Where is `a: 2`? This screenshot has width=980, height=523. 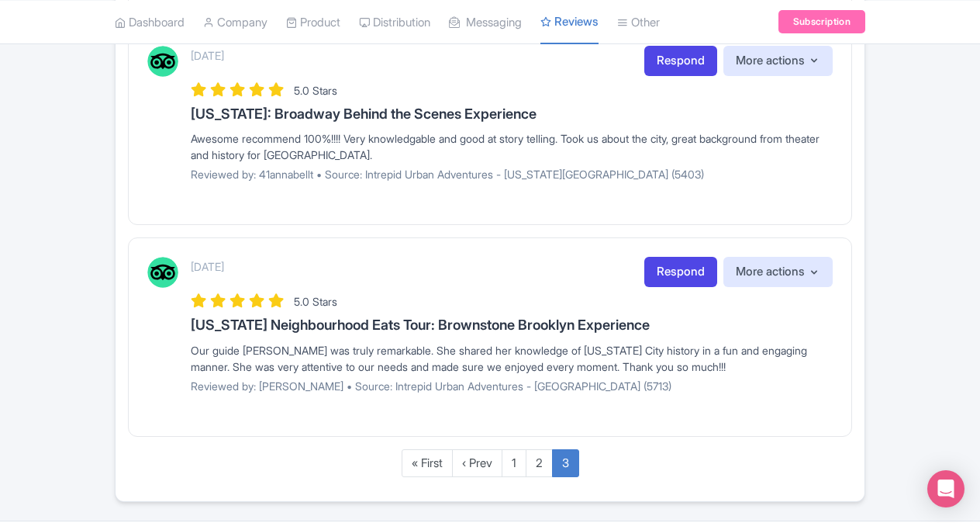 a: 2 is located at coordinates (539, 463).